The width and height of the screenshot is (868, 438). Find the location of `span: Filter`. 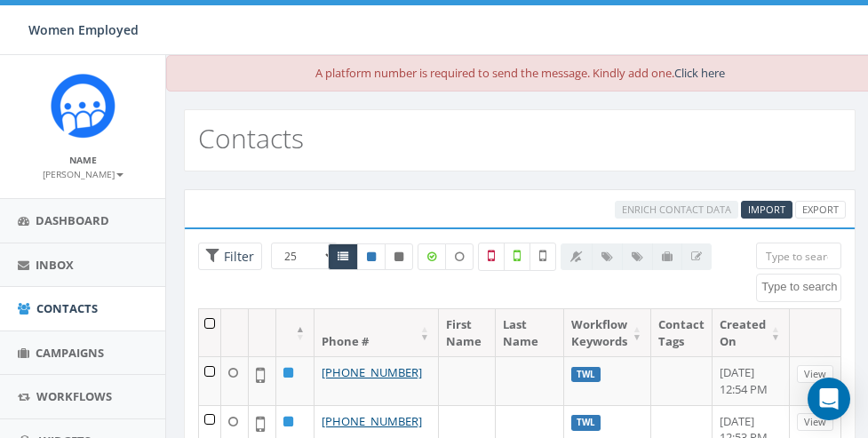

span: Filter is located at coordinates (236, 256).